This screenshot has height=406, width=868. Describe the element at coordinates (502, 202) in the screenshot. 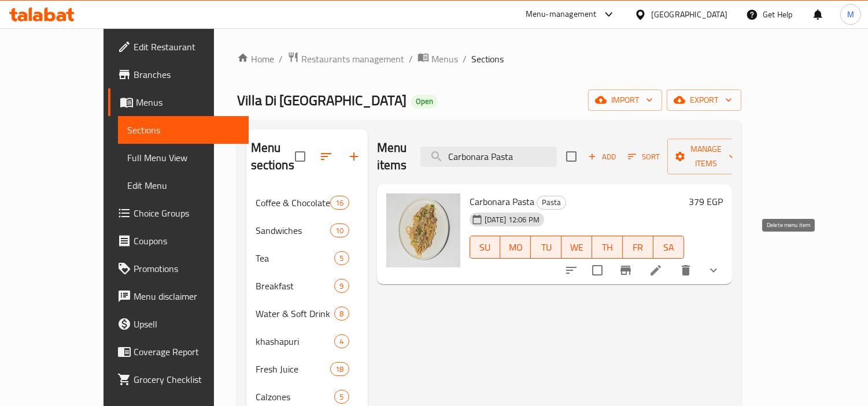

I see `span: Carbonara Pasta` at that location.